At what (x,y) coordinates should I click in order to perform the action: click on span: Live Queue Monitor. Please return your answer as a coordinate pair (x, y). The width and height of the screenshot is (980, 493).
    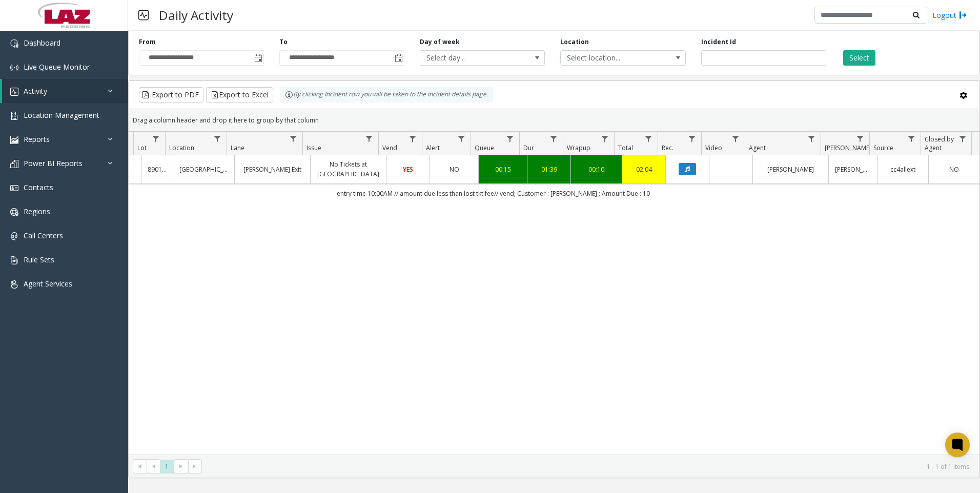
    Looking at the image, I should click on (56, 67).